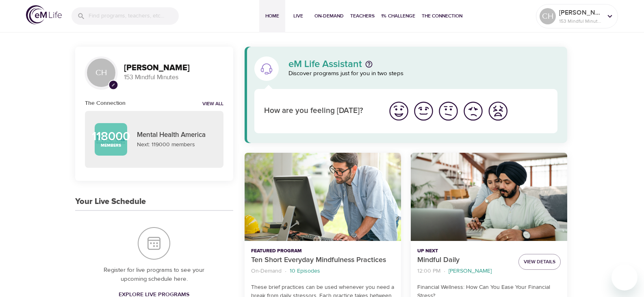  I want to click on img: eM Life Assistant, so click(267, 68).